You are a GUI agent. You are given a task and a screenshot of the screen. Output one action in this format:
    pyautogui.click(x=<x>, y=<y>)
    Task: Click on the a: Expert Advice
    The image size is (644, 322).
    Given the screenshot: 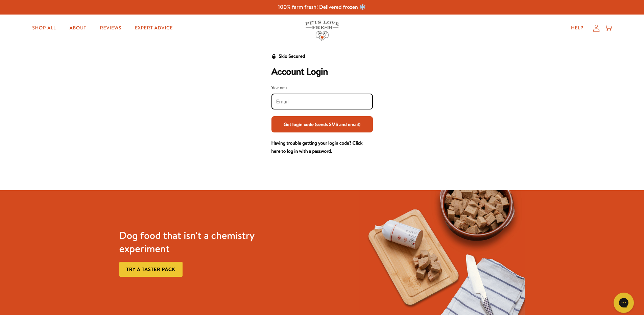 What is the action you would take?
    pyautogui.click(x=153, y=28)
    